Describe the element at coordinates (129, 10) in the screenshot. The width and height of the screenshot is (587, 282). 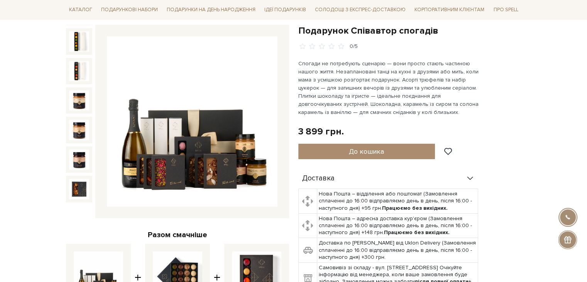
I see `a: Подарункові набори` at that location.